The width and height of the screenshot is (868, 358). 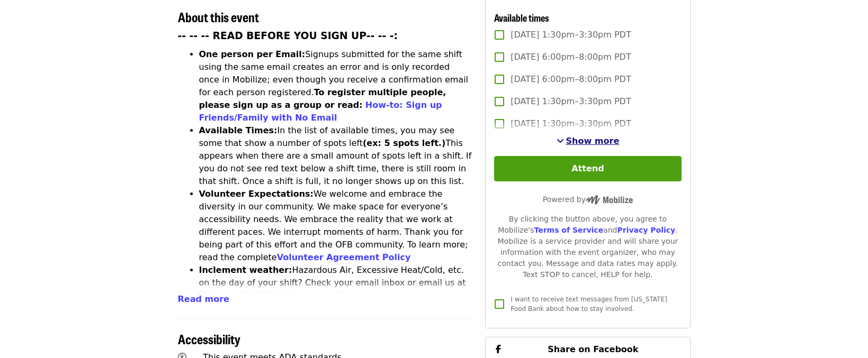 What do you see at coordinates (404, 143) in the screenshot?
I see `strong: (ex: 5 spots left.)` at bounding box center [404, 143].